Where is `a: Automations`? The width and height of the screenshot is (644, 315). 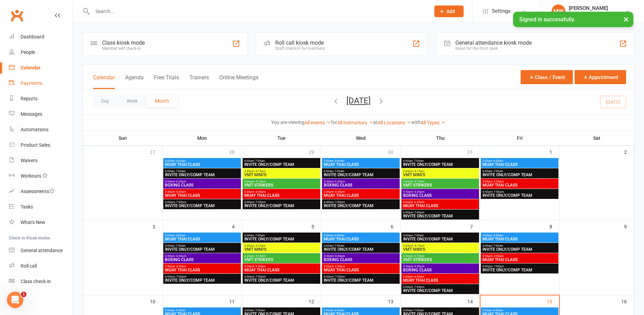
a: Automations is located at coordinates (41, 130).